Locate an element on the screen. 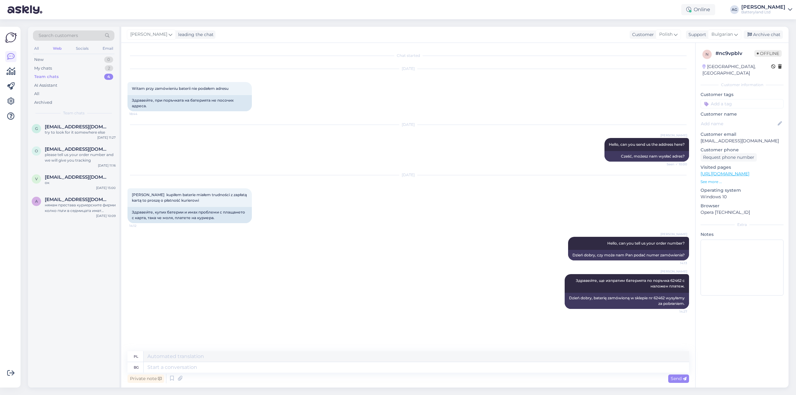 Image resolution: width=796 pixels, height=395 pixels. p: Customer phone is located at coordinates (742, 150).